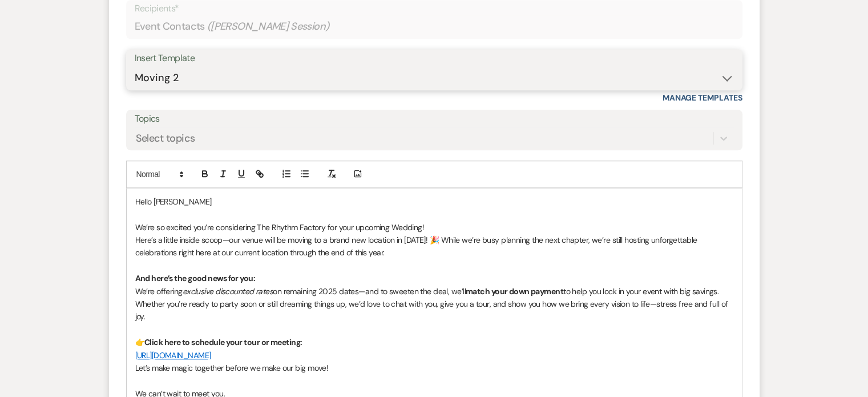  I want to click on div: Event Contacts, so click(434, 26).